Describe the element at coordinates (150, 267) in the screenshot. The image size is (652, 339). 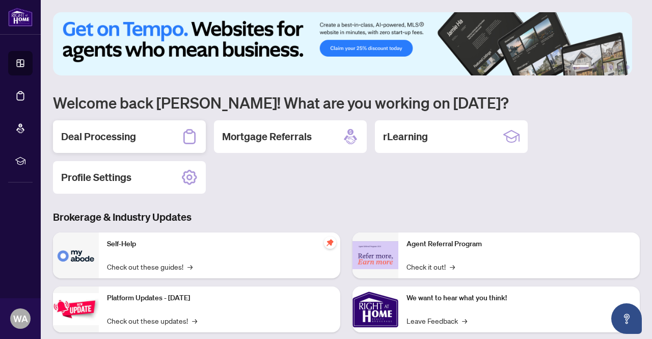
I see `a: Check out these guides!→` at that location.